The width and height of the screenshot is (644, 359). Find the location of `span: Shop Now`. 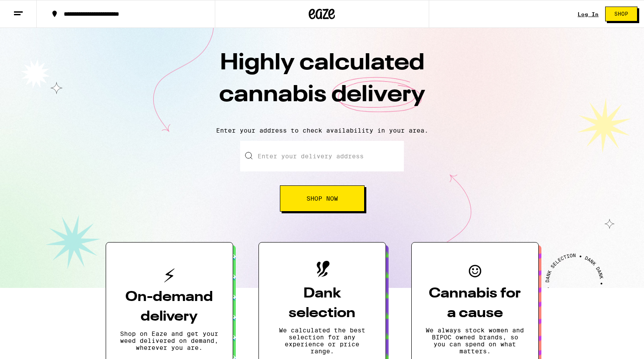

span: Shop Now is located at coordinates (322, 198).